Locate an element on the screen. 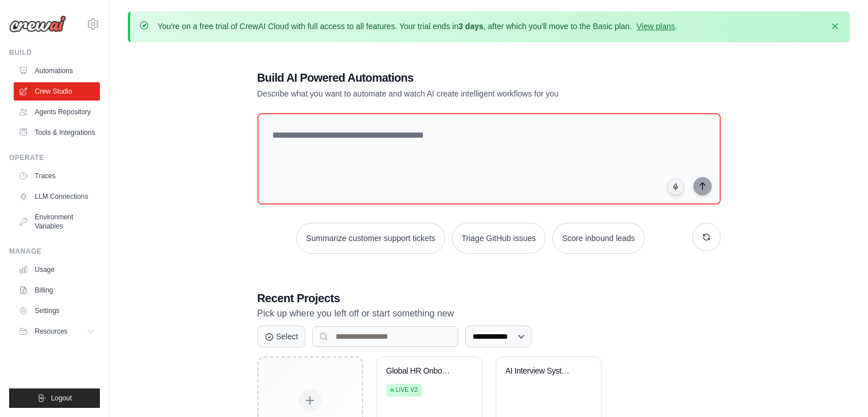  a: Traces is located at coordinates (57, 176).